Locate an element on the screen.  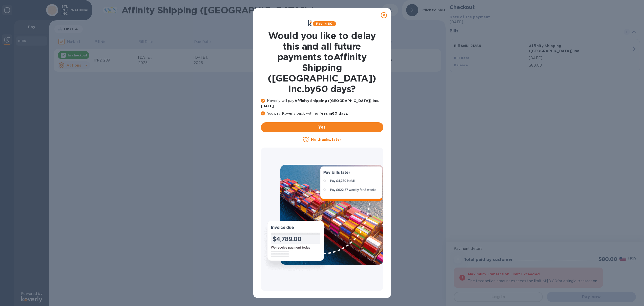
b: Pay in 60 is located at coordinates (324, 23).